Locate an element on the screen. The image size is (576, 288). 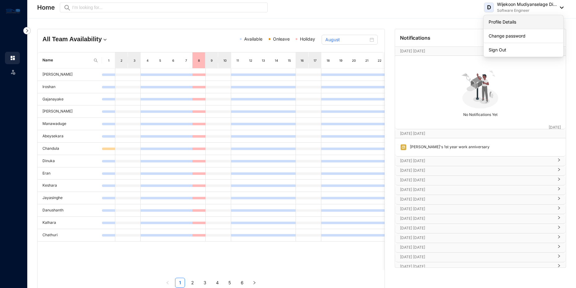
p: Wijekoon Mudiyanselage Di... is located at coordinates (527, 4).